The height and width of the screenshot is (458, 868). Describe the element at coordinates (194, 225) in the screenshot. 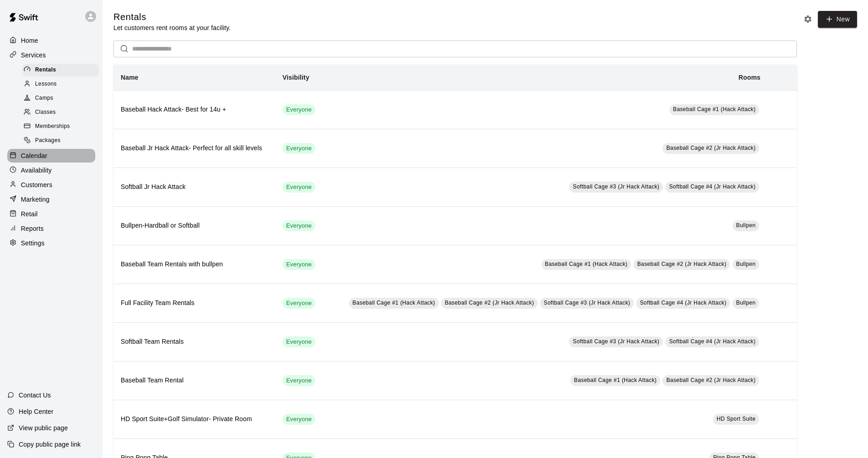

I see `h6: Bullpen-Hardball or Softball` at that location.